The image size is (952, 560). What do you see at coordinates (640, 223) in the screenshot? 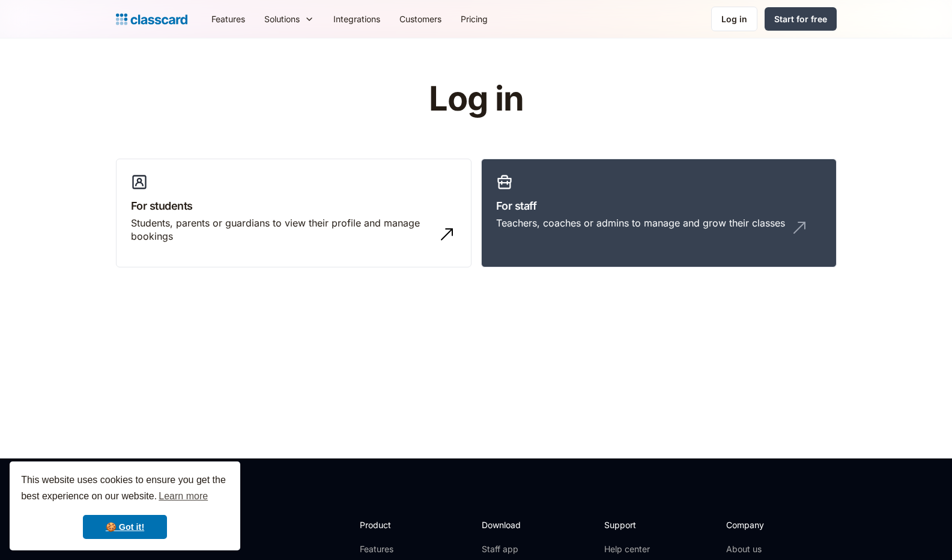
I see `div: Teachers, coaches or admins to manage and grow their classes` at bounding box center [640, 223].